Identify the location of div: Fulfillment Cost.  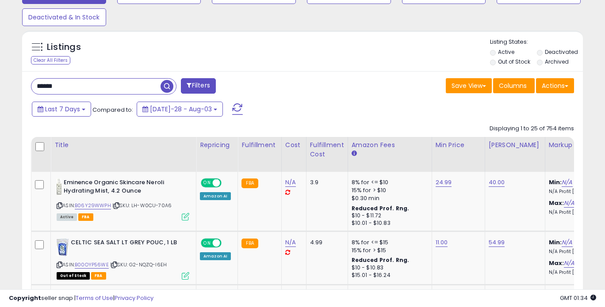
(327, 150).